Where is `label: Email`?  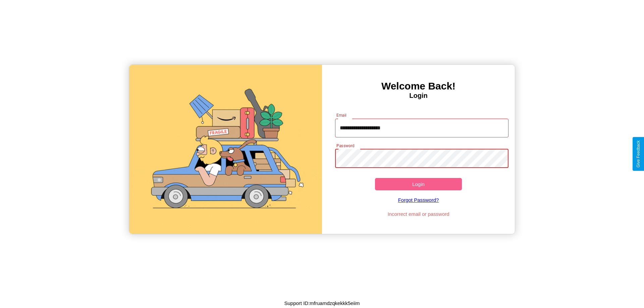 label: Email is located at coordinates (341, 115).